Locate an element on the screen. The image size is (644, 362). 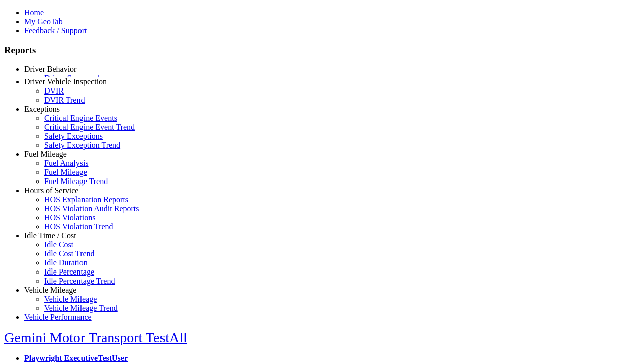
a: Vehicle Performance is located at coordinates (58, 316).